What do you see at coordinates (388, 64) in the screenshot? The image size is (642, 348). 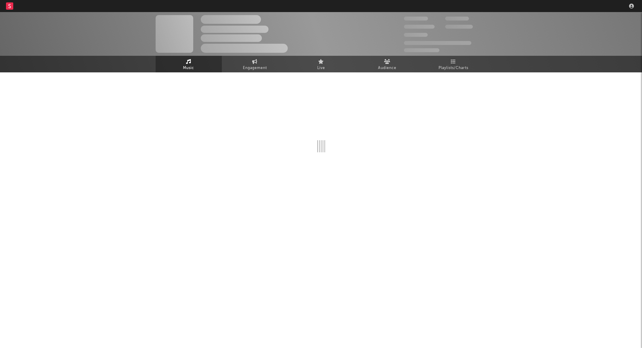 I see `a: Audience` at bounding box center [388, 64].